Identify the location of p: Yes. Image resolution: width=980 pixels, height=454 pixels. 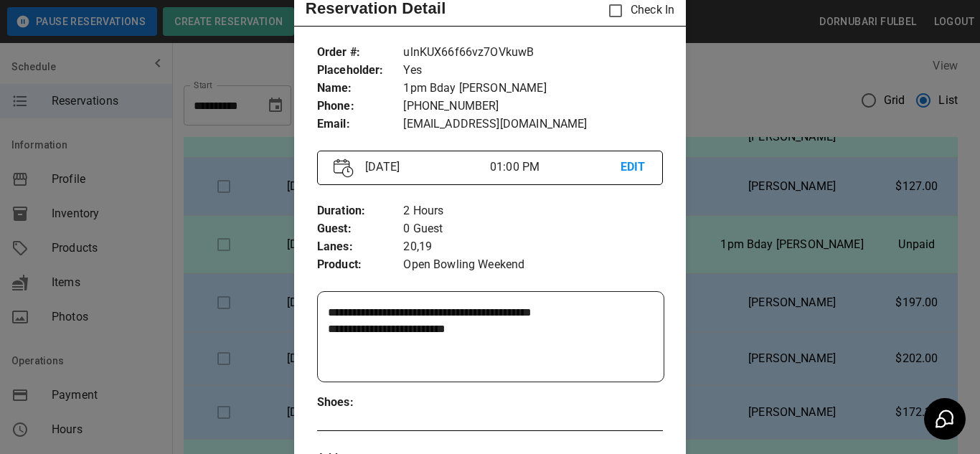
(533, 70).